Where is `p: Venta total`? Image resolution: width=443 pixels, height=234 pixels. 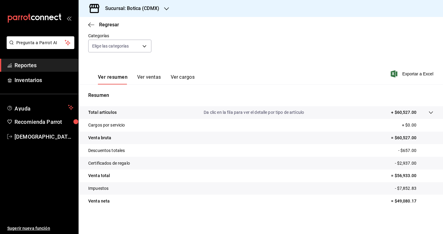 p: Venta total is located at coordinates (99, 175).